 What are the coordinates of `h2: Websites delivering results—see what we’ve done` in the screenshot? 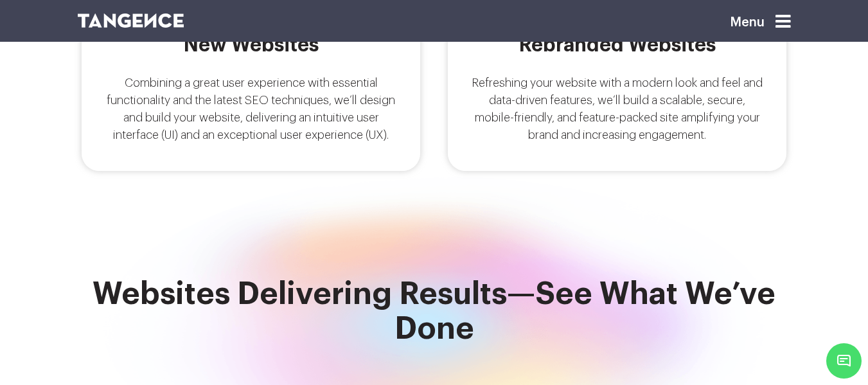 It's located at (434, 312).